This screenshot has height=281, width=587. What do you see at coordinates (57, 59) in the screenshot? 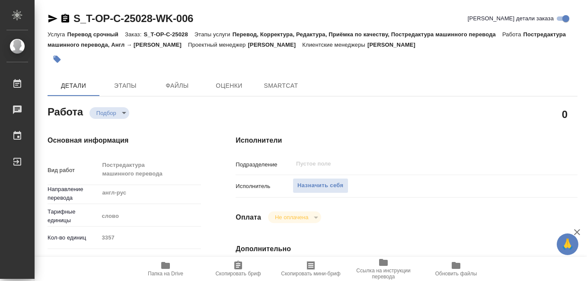
I see `button: Добавить тэг` at bounding box center [57, 59].